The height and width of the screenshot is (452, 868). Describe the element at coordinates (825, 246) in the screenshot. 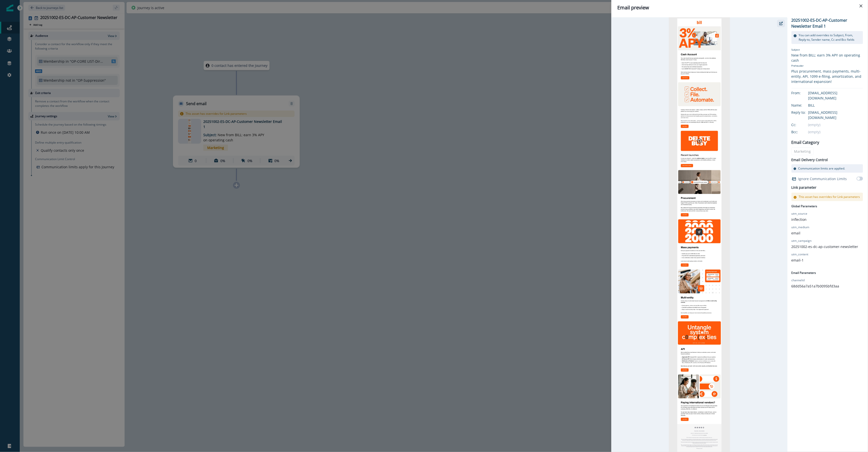

I see `p: 20251002-es-dc-ap-customer-newsletter` at that location.